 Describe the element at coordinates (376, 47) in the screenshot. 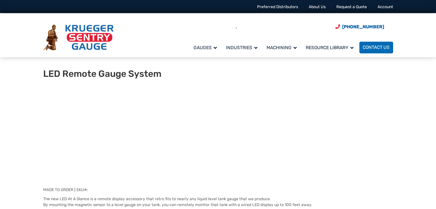

I see `span: Contact Us` at that location.